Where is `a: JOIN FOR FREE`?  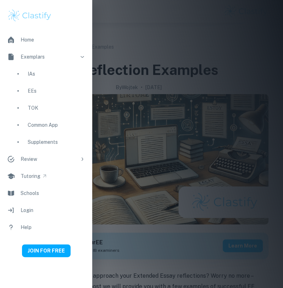 a: JOIN FOR FREE is located at coordinates (46, 250).